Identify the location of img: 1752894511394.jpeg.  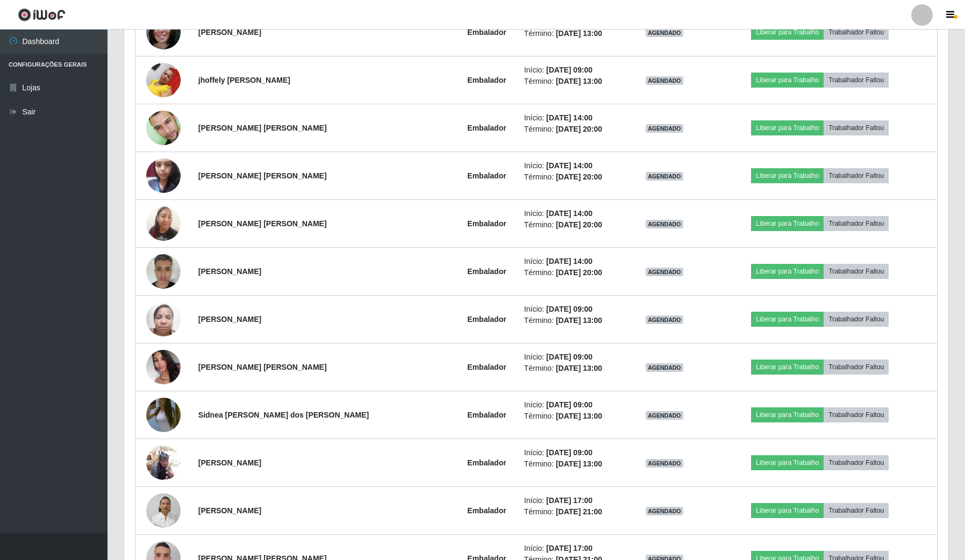
(163, 462).